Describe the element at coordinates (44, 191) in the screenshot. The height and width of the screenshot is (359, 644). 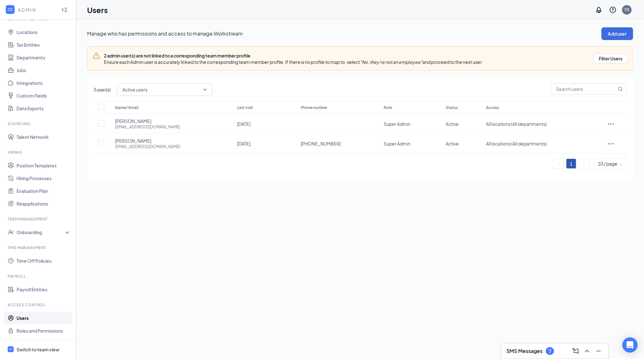
I see `a: Evaluation Plan` at that location.